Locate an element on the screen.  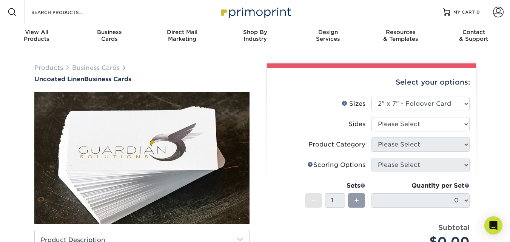
a: DesignServices is located at coordinates (328, 36).